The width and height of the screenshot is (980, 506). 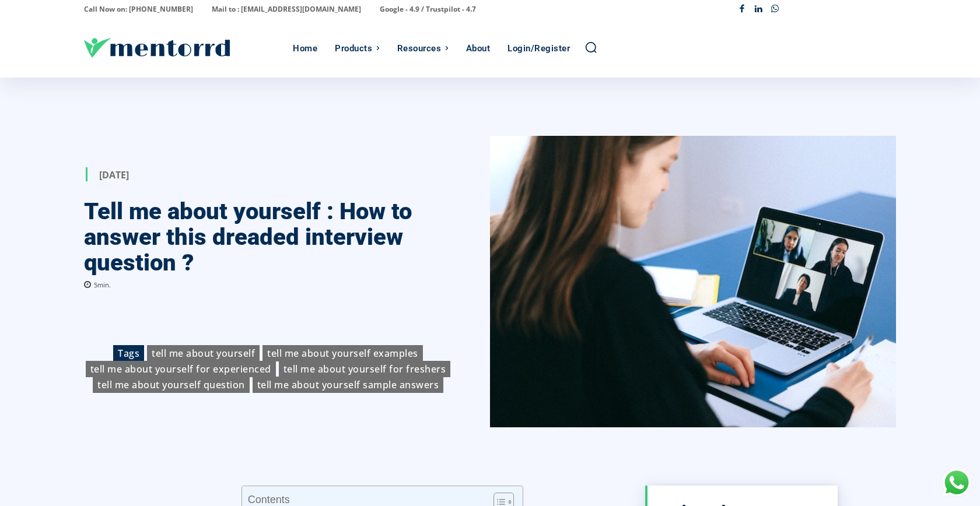 What do you see at coordinates (957, 483) in the screenshot?
I see `div: Chat with Us` at bounding box center [957, 483].